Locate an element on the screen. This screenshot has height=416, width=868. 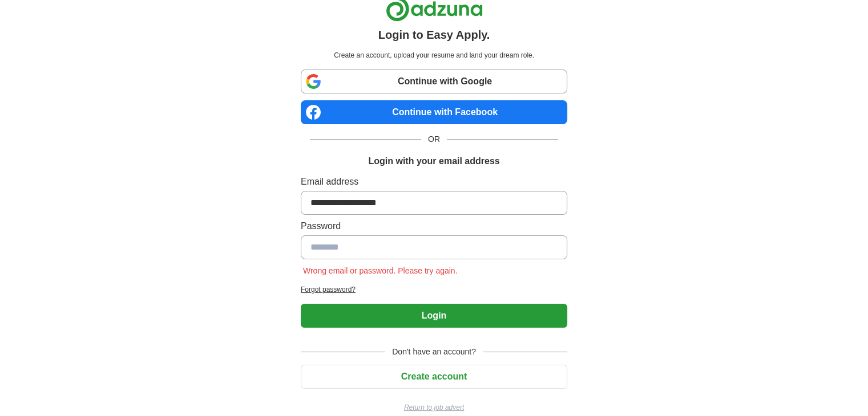
h1: Login with your email address is located at coordinates (434, 161).